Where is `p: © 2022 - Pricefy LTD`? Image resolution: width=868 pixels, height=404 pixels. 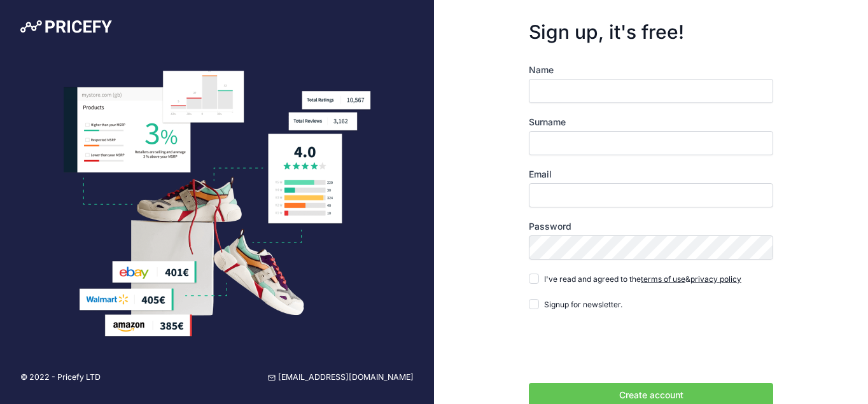 p: © 2022 - Pricefy LTD is located at coordinates (60, 377).